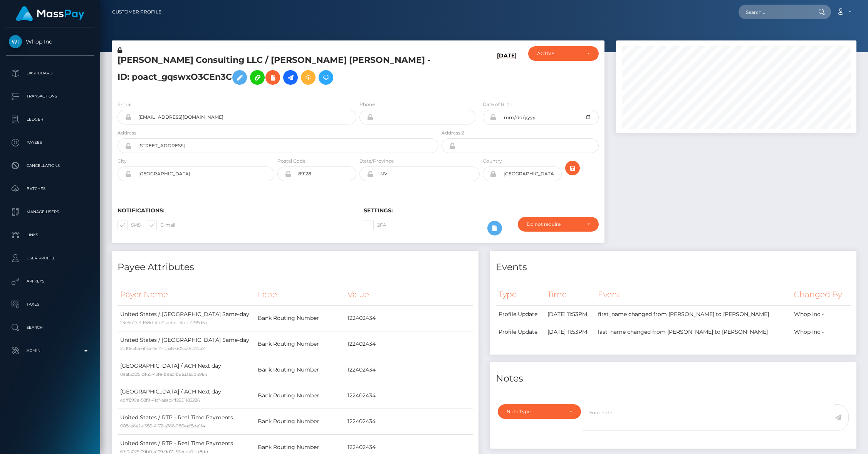  What do you see at coordinates (16, 42) in the screenshot?
I see `img: Whop Inc` at bounding box center [16, 42].